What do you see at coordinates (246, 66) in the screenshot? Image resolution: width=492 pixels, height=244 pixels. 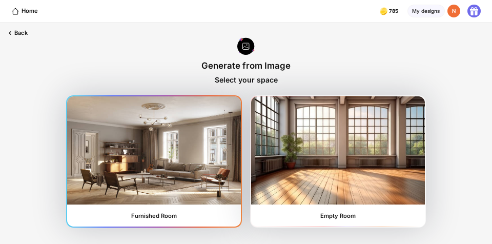 I see `div: Generate from Image` at bounding box center [246, 66].